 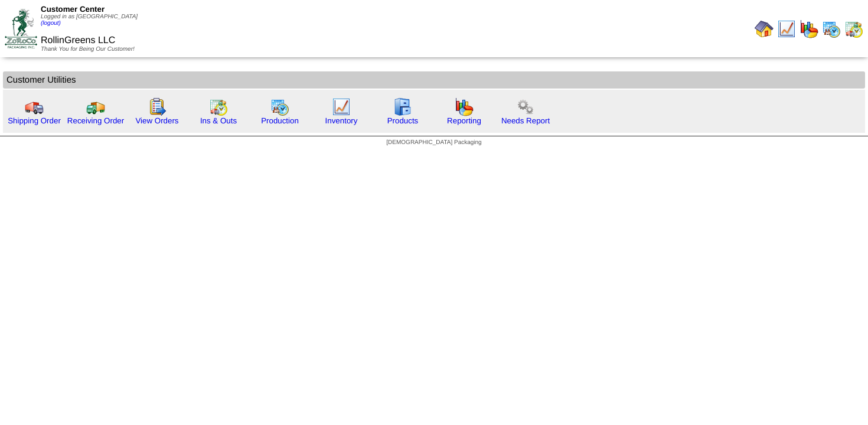 What do you see at coordinates (96, 120) in the screenshot?
I see `a: Receiving Order` at bounding box center [96, 120].